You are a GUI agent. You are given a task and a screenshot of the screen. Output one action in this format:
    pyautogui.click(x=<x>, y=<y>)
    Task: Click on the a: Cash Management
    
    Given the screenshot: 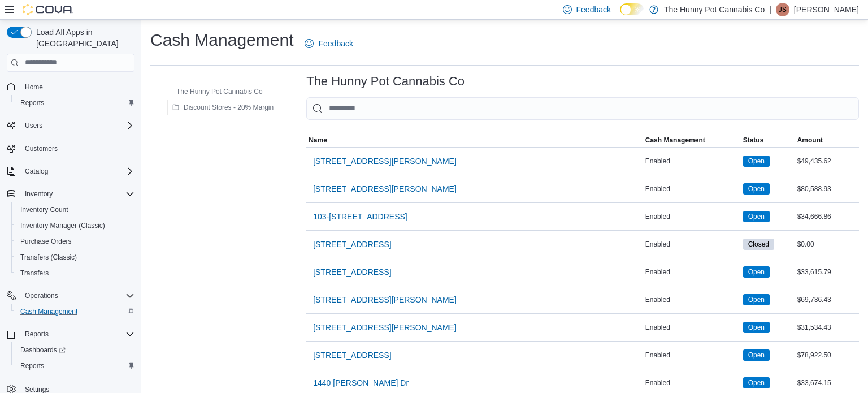 What is the action you would take?
    pyautogui.click(x=49, y=311)
    